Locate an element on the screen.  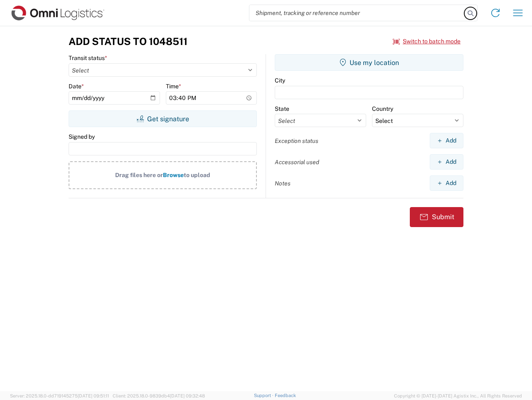
label: Transit status is located at coordinates (88, 58).